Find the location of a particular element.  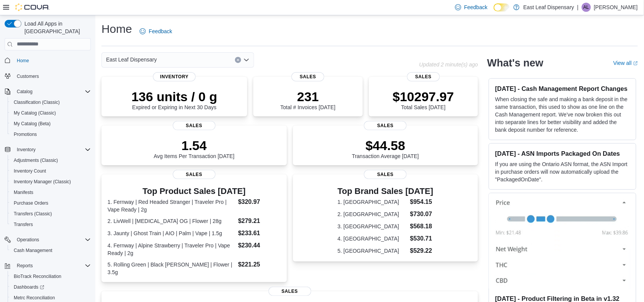

svg: External link is located at coordinates (636, 63).